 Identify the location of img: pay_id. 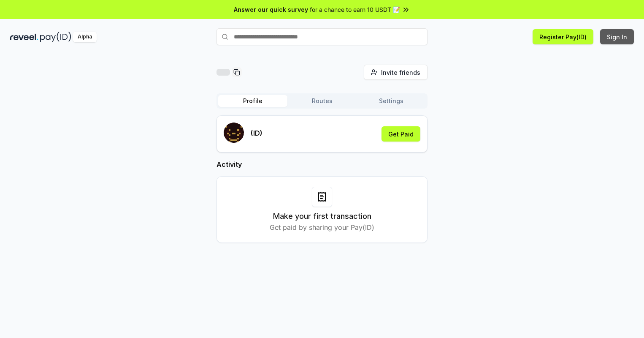
(56, 37).